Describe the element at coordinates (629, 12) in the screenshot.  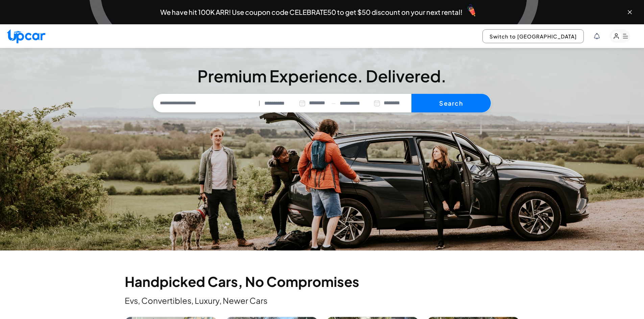
I see `button: Close banner` at that location.